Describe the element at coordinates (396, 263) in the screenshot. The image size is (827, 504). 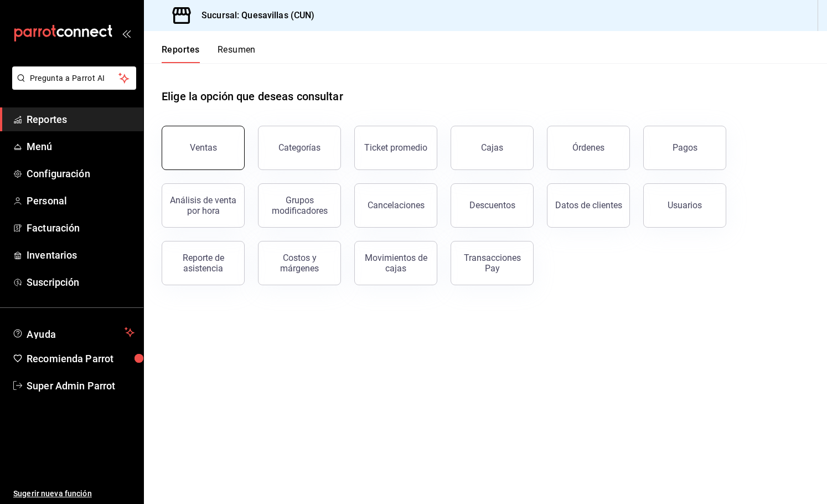
I see `button: Movimientos de cajas` at that location.